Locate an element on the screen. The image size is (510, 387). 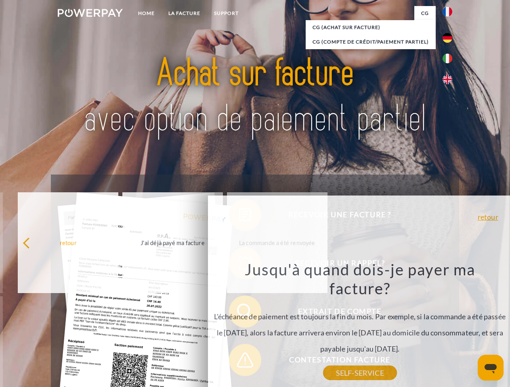
div: retour is located at coordinates (68, 243).